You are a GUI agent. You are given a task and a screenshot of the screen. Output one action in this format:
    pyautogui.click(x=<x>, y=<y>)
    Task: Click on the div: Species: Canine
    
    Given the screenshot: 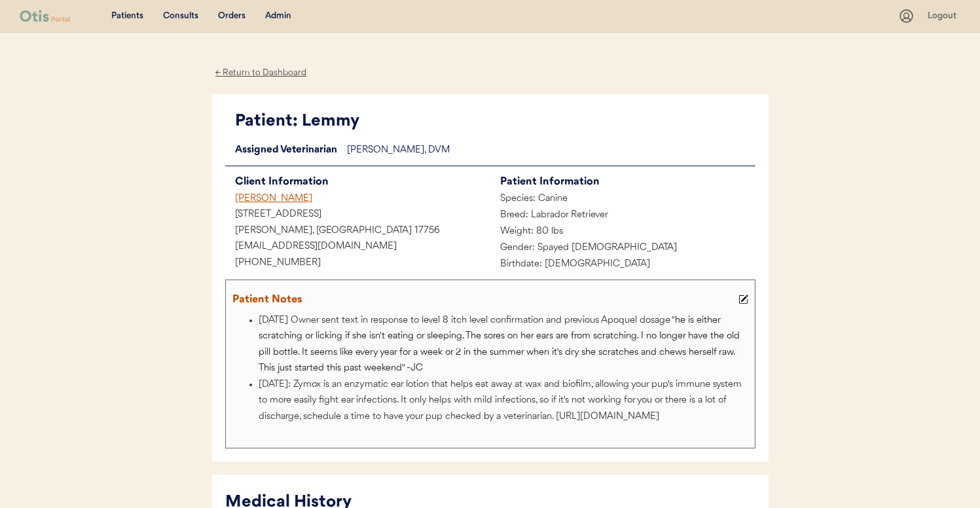 What is the action you would take?
    pyautogui.click(x=622, y=199)
    